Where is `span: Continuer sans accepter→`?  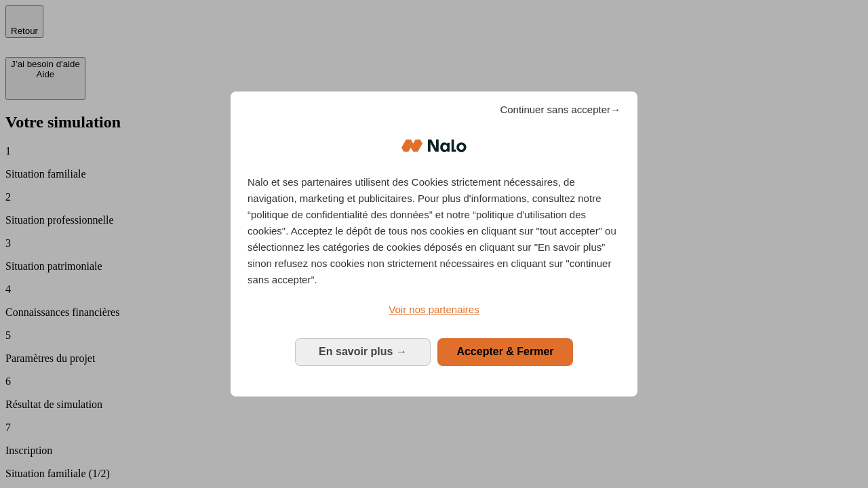 span: Continuer sans accepter→ is located at coordinates (560, 110).